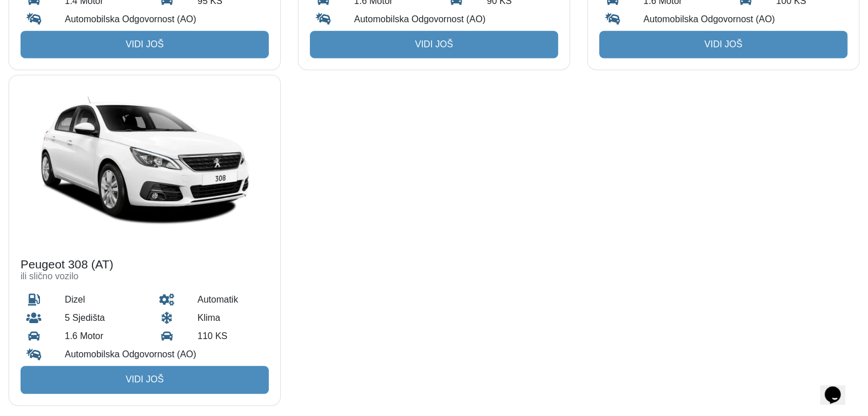  I want to click on div: 1.6 Motor, so click(100, 337).